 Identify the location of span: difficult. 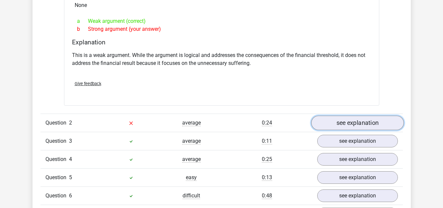
(191, 196).